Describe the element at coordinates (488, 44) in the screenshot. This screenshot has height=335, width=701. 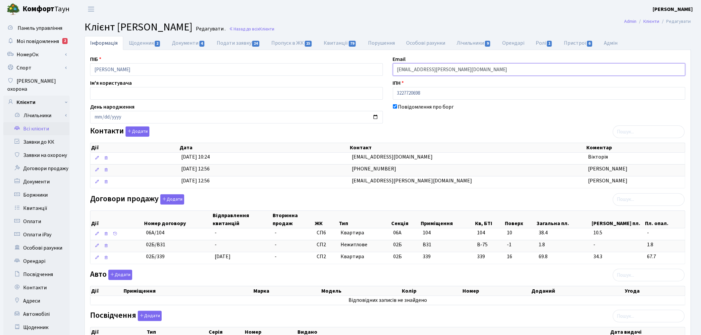
I see `span: 9` at that location.